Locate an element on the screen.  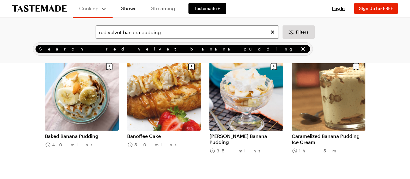
span: Cooking is located at coordinates (89, 8).